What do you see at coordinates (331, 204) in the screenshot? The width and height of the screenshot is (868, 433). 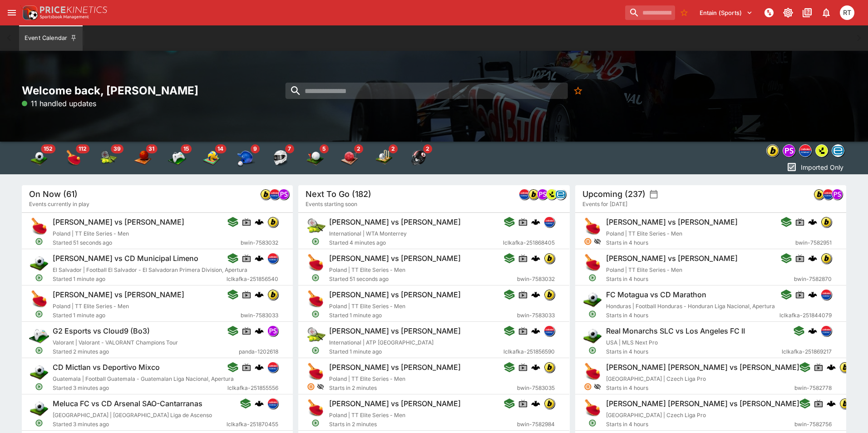 I see `span: Events starting soon` at bounding box center [331, 204].